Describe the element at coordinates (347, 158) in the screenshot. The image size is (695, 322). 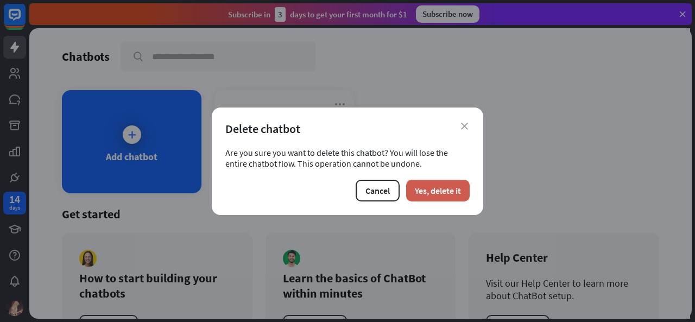
I see `div: Are you sure you want to delete this chatbot? You will lose the entire chatbot flow. This operati...` at that location.